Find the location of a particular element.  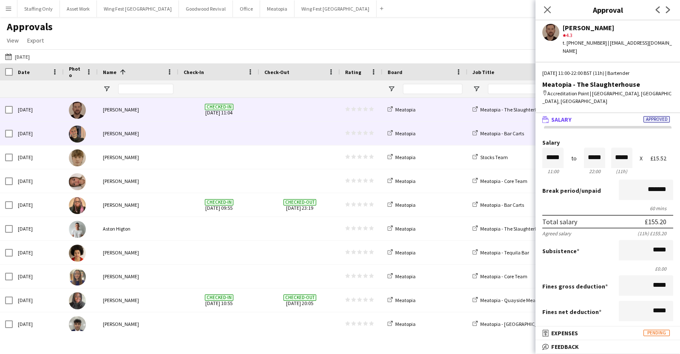

span: Stocks Team is located at coordinates (494, 157).